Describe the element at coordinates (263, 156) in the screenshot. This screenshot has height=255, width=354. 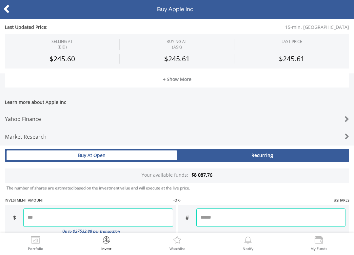
I see `div: Recurring` at that location.